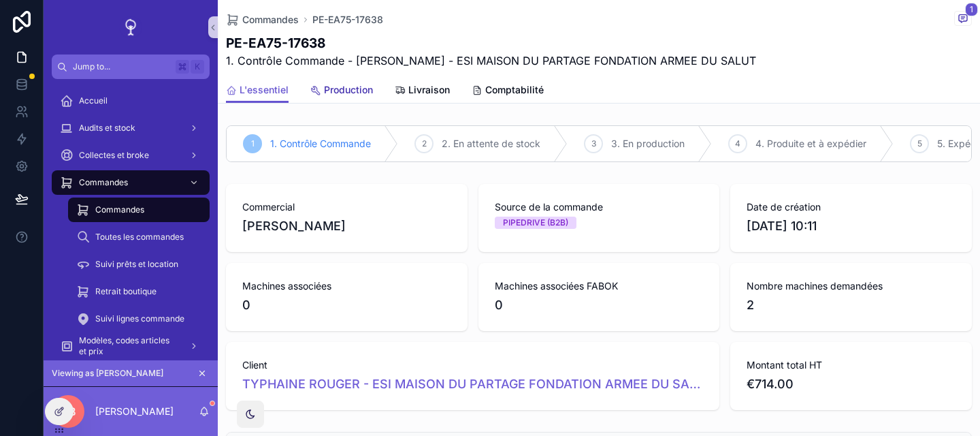 Image resolution: width=980 pixels, height=436 pixels. I want to click on a: Modèles, codes articles et prix, so click(131, 346).